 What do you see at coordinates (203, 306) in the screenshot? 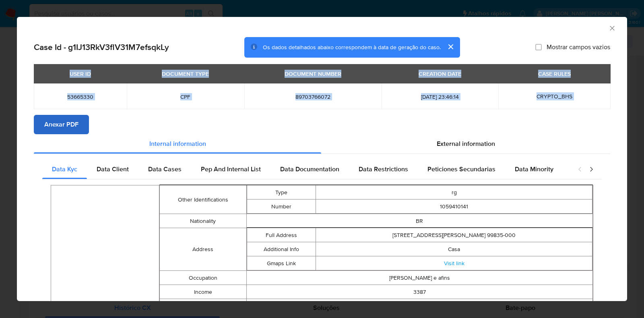
I see `td: Gender` at bounding box center [203, 306].